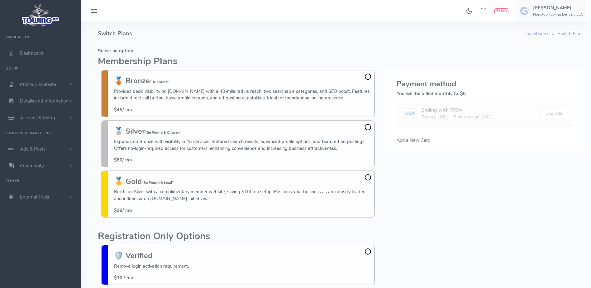  I want to click on h3: Payment method, so click(484, 84).